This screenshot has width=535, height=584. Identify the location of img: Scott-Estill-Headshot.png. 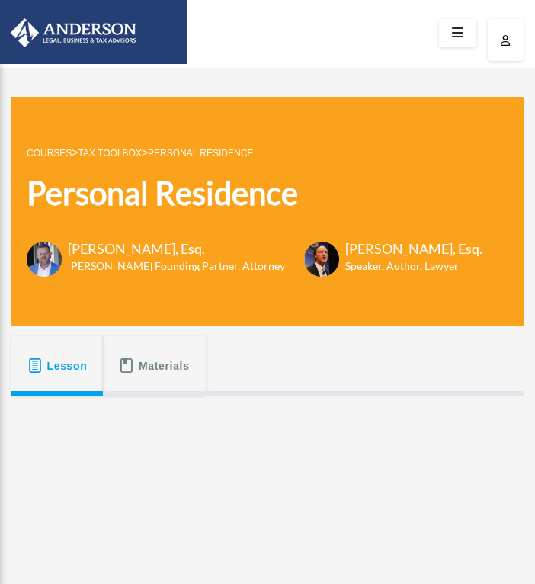
(322, 259).